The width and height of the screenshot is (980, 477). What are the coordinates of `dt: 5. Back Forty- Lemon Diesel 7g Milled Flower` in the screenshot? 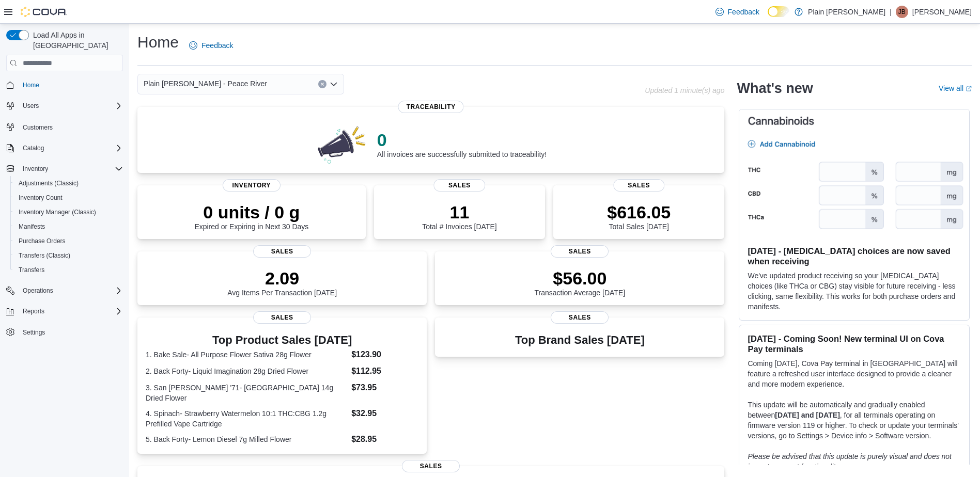 It's located at (246, 439).